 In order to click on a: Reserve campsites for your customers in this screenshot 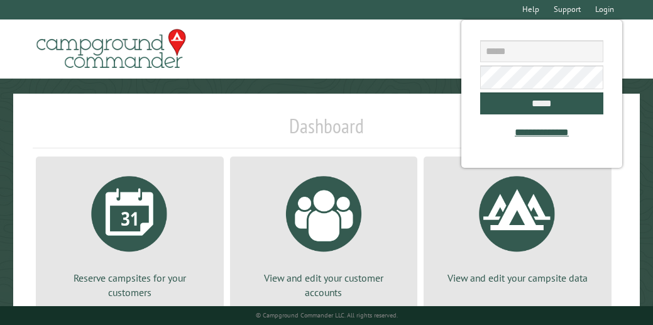, I will do `click(130, 233)`.